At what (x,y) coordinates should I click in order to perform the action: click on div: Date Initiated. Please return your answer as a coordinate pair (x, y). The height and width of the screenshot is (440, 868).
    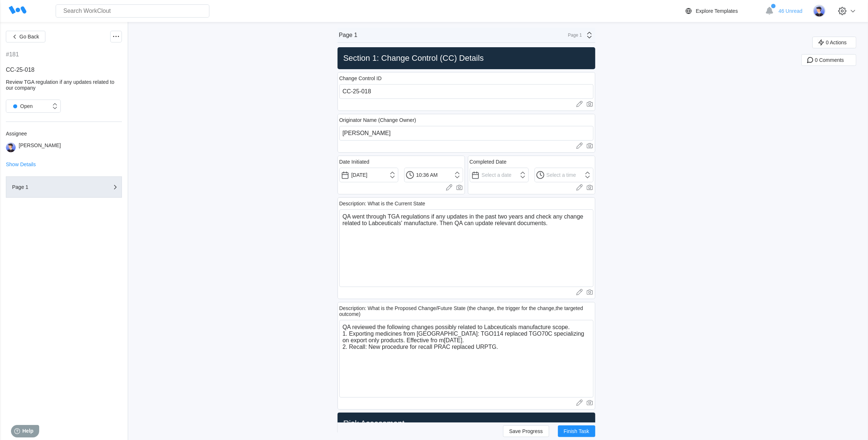
    Looking at the image, I should click on (354, 162).